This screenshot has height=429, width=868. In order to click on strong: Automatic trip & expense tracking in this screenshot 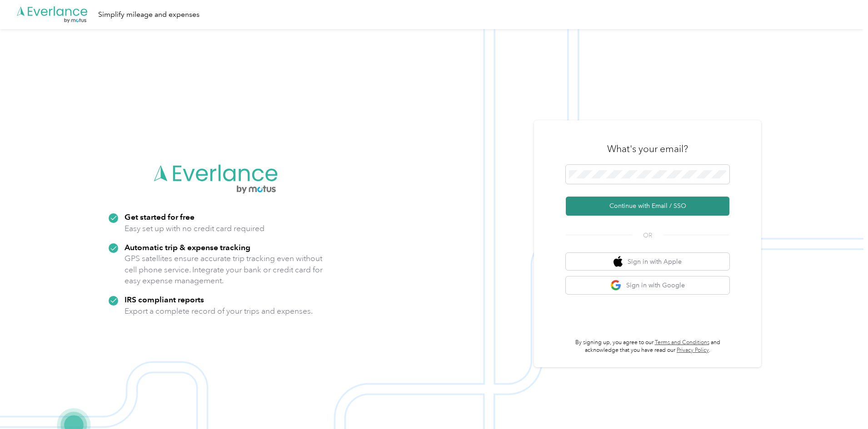, I will do `click(187, 247)`.